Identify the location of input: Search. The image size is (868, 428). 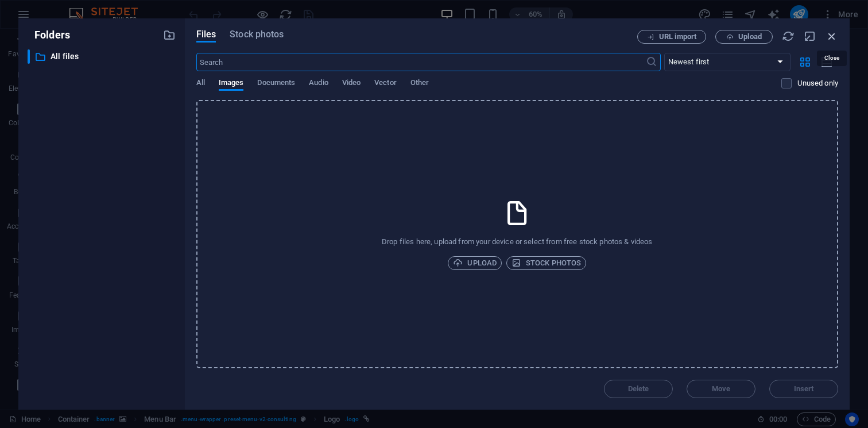
(421, 62).